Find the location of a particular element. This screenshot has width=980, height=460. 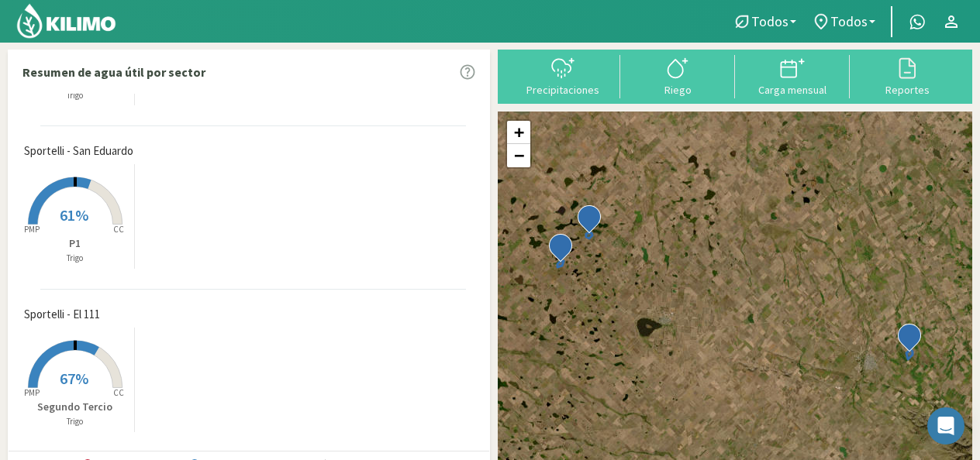

span: 67% is located at coordinates (74, 378).